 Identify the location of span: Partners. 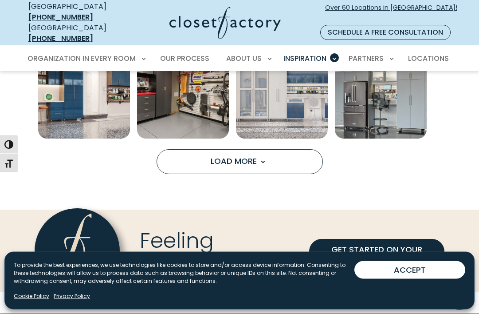
(366, 58).